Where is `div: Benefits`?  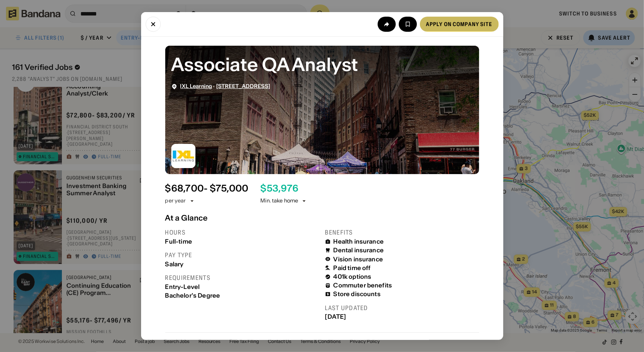
div: Benefits is located at coordinates (402, 232).